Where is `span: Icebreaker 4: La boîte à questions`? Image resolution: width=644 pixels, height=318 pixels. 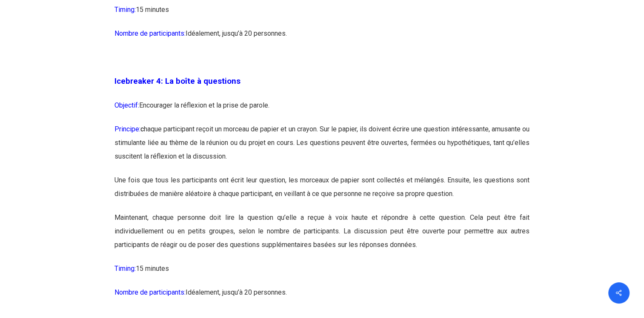 span: Icebreaker 4: La boîte à questions is located at coordinates (177, 81).